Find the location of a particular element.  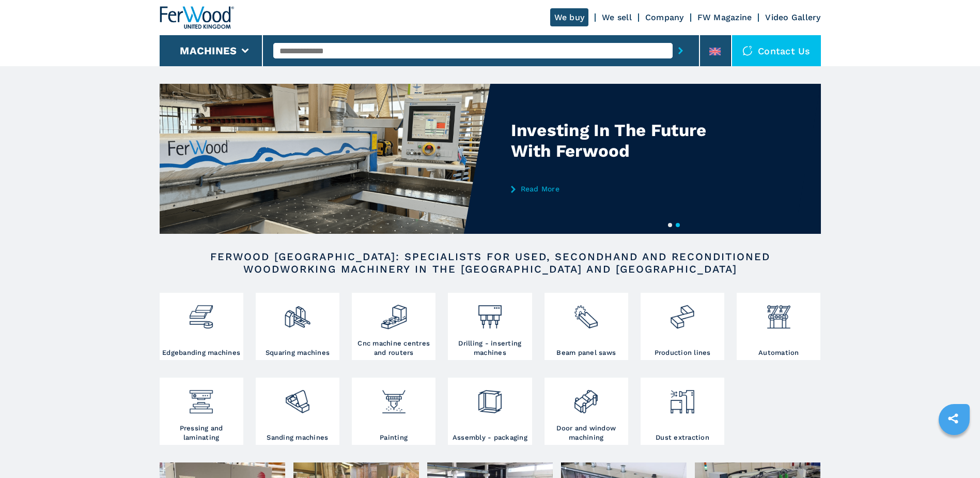

button: Machines is located at coordinates (208, 51).